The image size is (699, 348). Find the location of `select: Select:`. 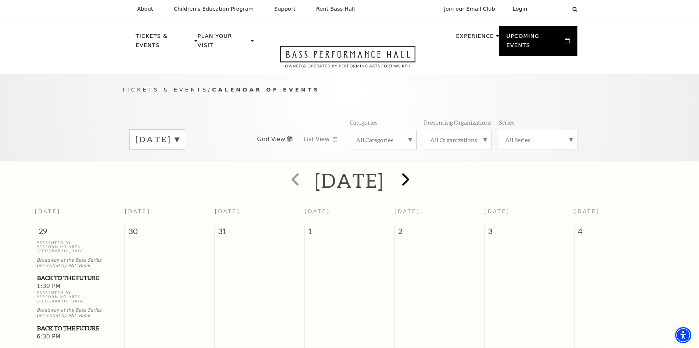

select: Select: is located at coordinates (552, 9).